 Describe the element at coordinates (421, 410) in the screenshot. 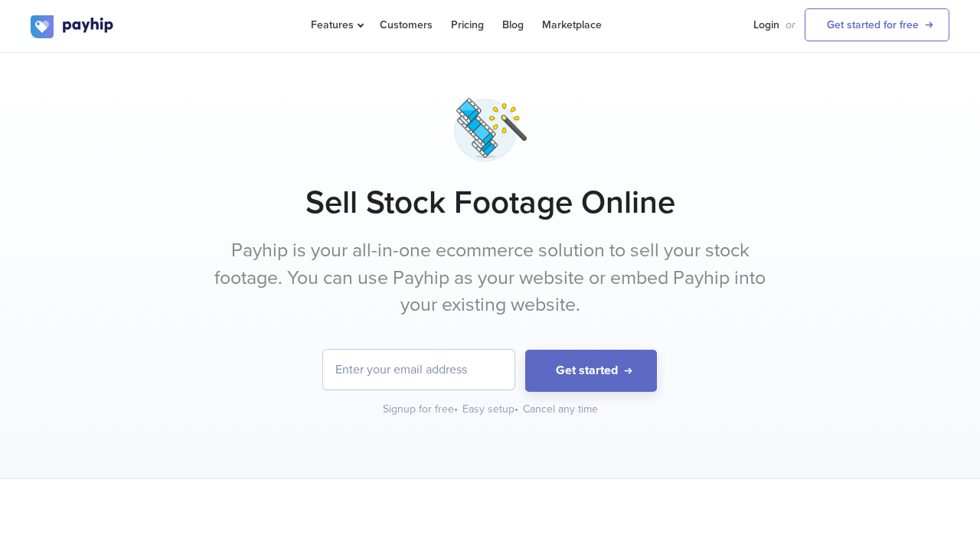

I see `div: Signup for free` at that location.